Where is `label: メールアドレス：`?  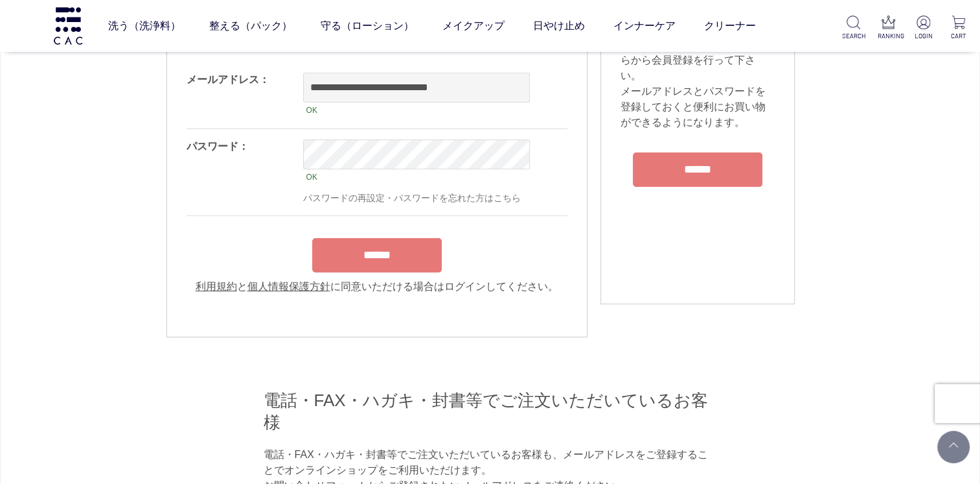
label: メールアドレス： is located at coordinates (228, 79).